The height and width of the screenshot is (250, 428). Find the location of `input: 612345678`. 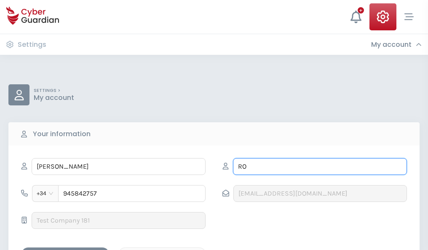

input: 612345678 is located at coordinates (132, 194).